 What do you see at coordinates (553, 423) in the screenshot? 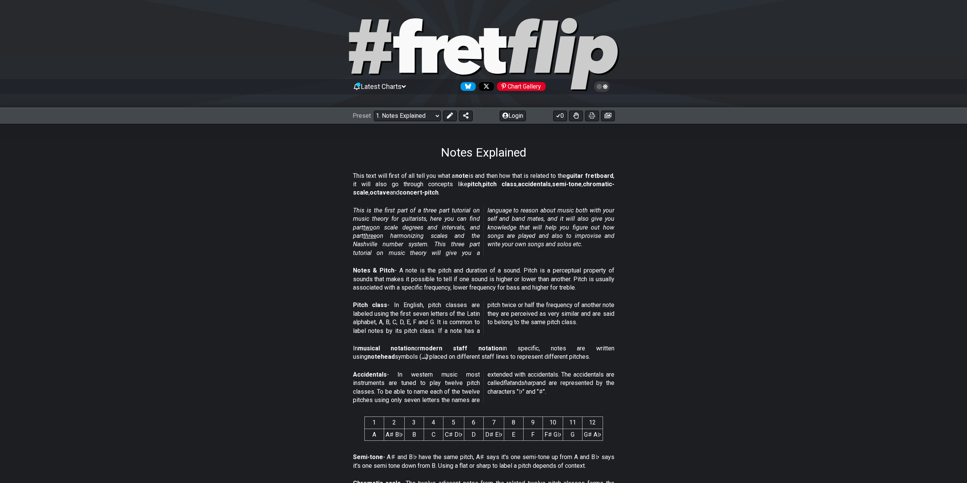
I see `th: 10` at bounding box center [553, 423].